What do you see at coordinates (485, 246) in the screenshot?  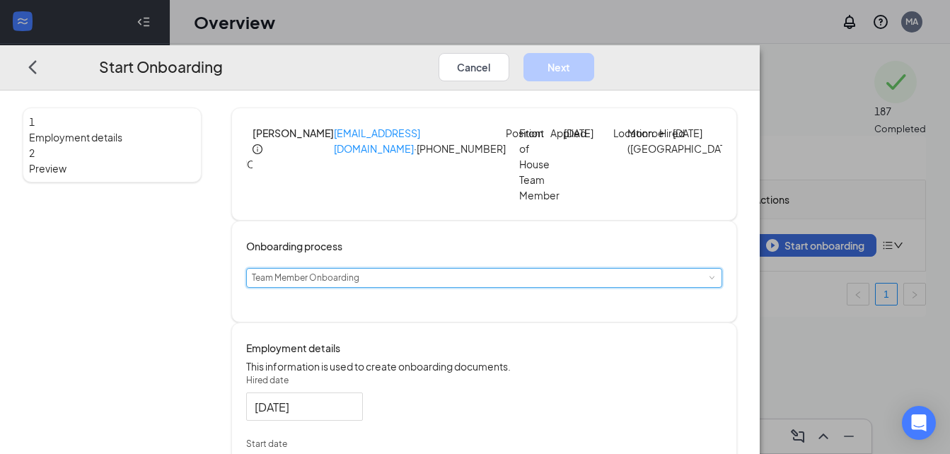 I see `h4: Onboarding process` at bounding box center [485, 246].